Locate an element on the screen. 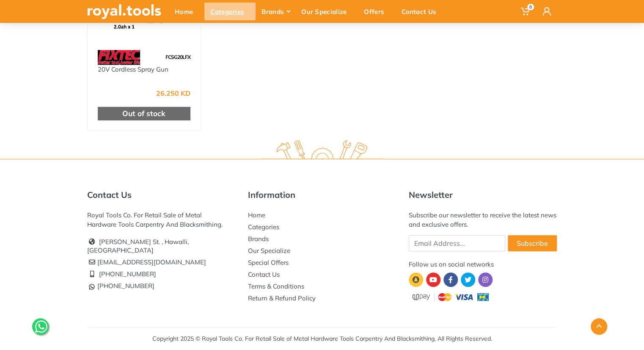 The width and height of the screenshot is (644, 350). a: Special Offers is located at coordinates (268, 262).